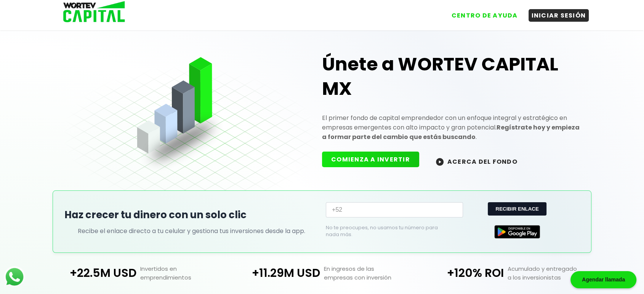 This screenshot has height=294, width=644. Describe the element at coordinates (484, 15) in the screenshot. I see `button: CENTRO DE AYUDA` at that location.